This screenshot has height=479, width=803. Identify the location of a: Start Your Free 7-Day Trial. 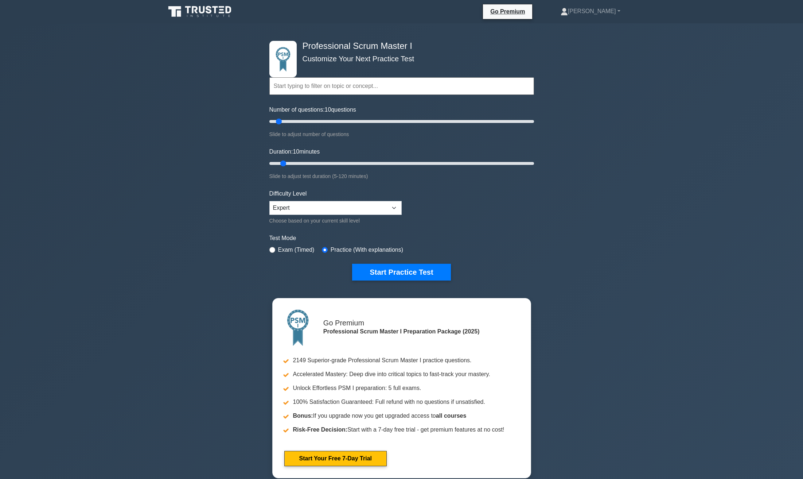
(335, 458).